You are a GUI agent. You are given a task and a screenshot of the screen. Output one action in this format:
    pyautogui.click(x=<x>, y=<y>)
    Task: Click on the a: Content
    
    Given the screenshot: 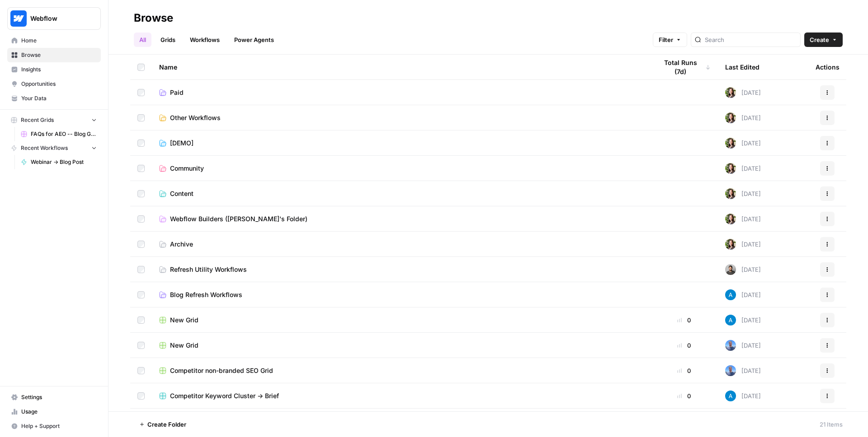 What is the action you would take?
    pyautogui.click(x=401, y=194)
    